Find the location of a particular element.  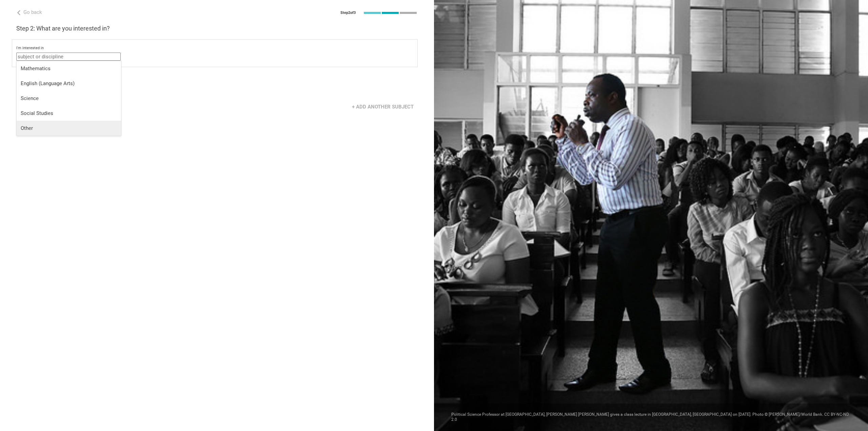

div: I'm interested in is located at coordinates (215, 48).